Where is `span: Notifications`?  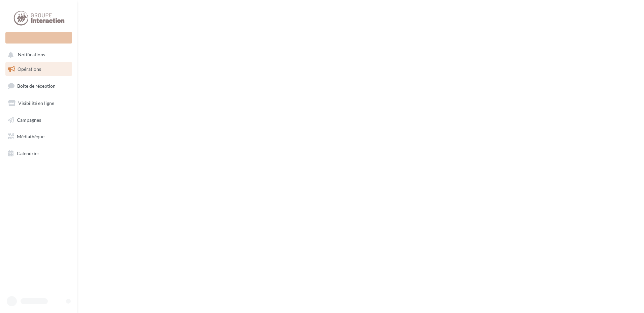
span: Notifications is located at coordinates (31, 55).